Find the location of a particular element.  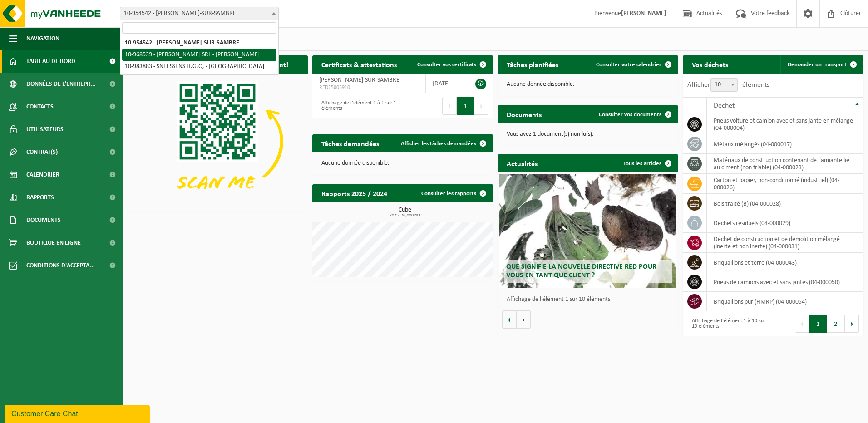

p: Affichage de l'élément 1 sur 10 éléments is located at coordinates (590, 300).